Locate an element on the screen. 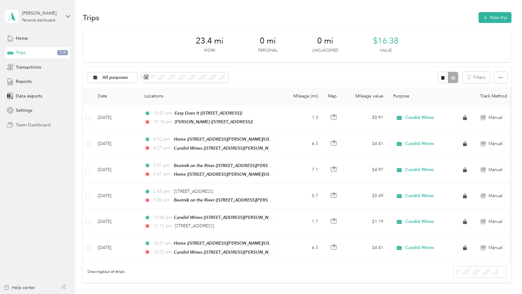  span: $16.38 is located at coordinates (385, 41).